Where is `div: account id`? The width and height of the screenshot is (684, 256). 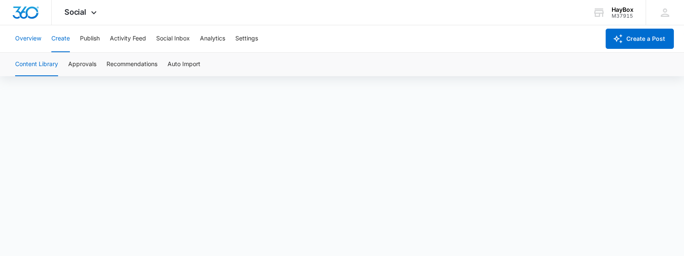
div: account id is located at coordinates (622, 16).